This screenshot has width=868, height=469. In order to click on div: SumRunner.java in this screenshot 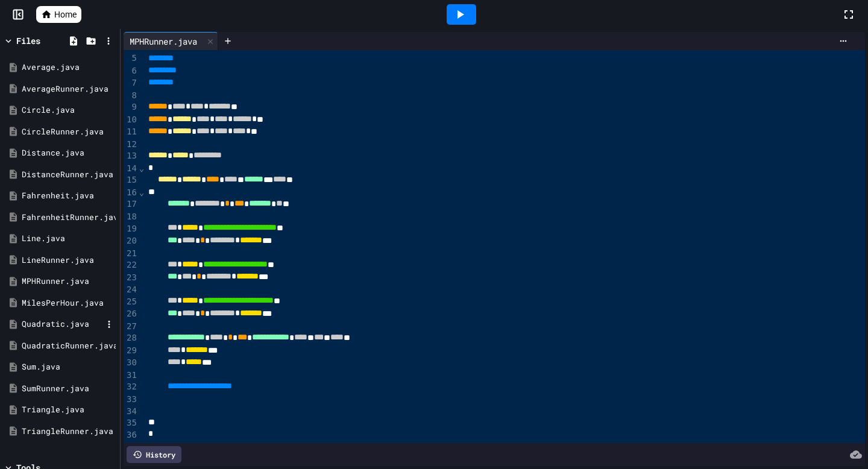, I will do `click(69, 389)`.